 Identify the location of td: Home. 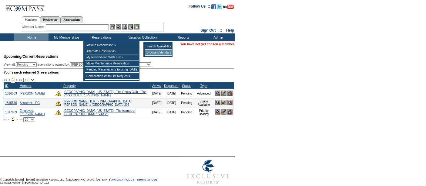
(31, 37).